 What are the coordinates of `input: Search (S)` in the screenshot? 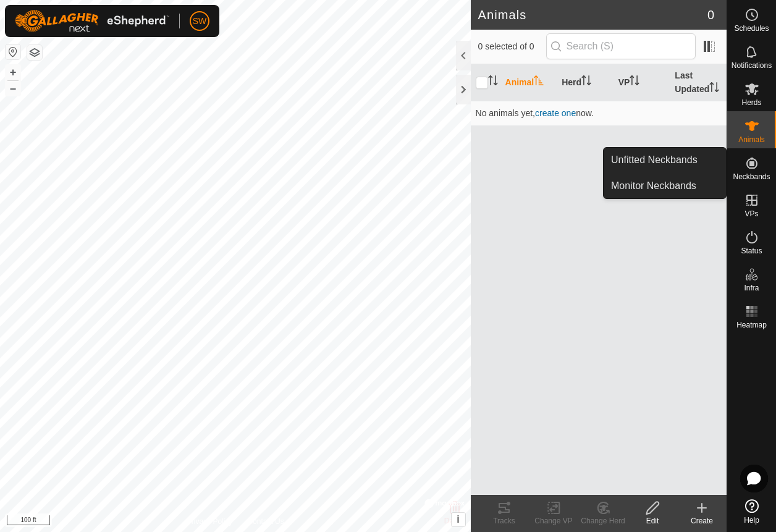 It's located at (621, 46).